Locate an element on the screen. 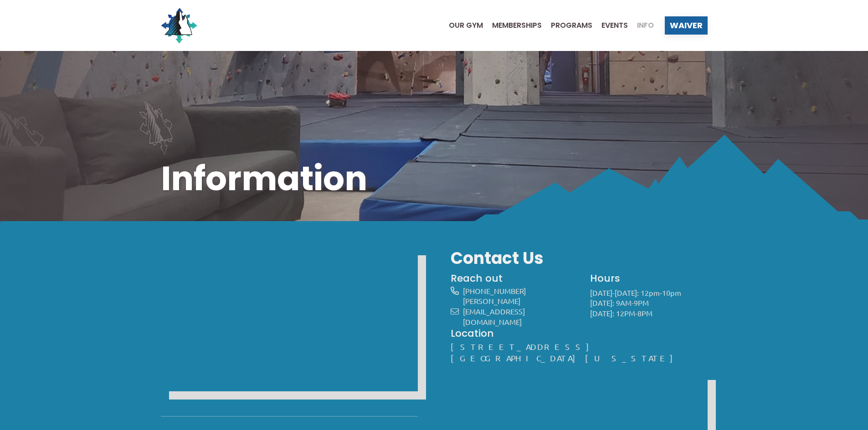  span: Memberships is located at coordinates (517, 26).